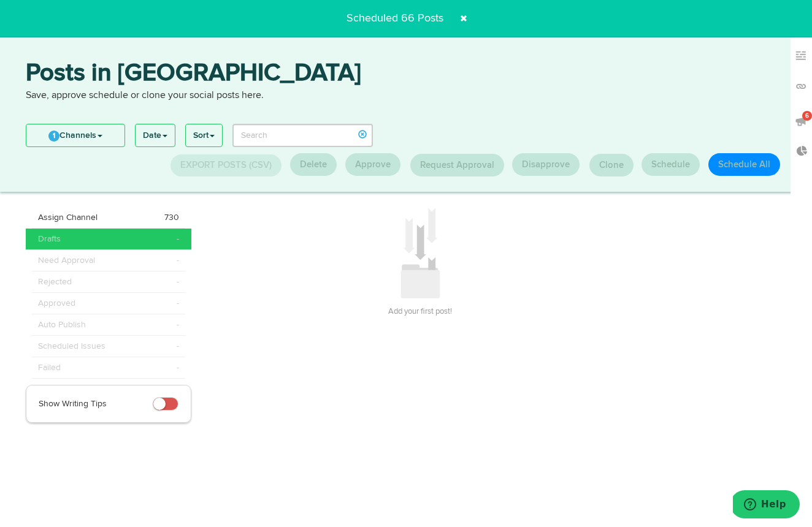 This screenshot has width=812, height=527. Describe the element at coordinates (49, 239) in the screenshot. I see `span: Drafts` at that location.